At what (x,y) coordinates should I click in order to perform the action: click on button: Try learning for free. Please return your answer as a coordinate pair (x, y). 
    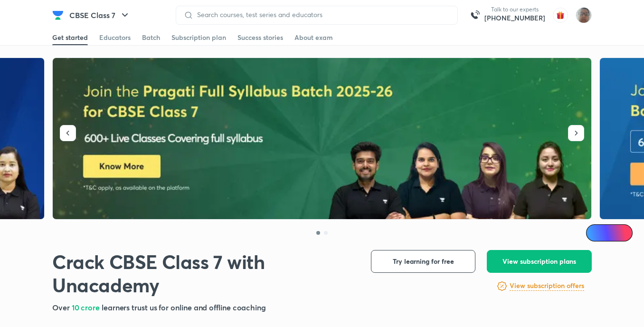
    Looking at the image, I should click on (423, 261).